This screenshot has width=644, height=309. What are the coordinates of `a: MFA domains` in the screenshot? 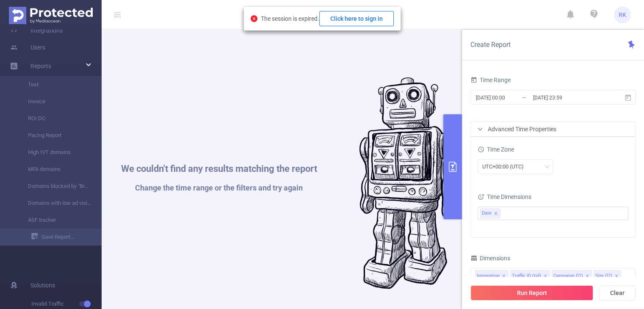 It's located at (54, 169).